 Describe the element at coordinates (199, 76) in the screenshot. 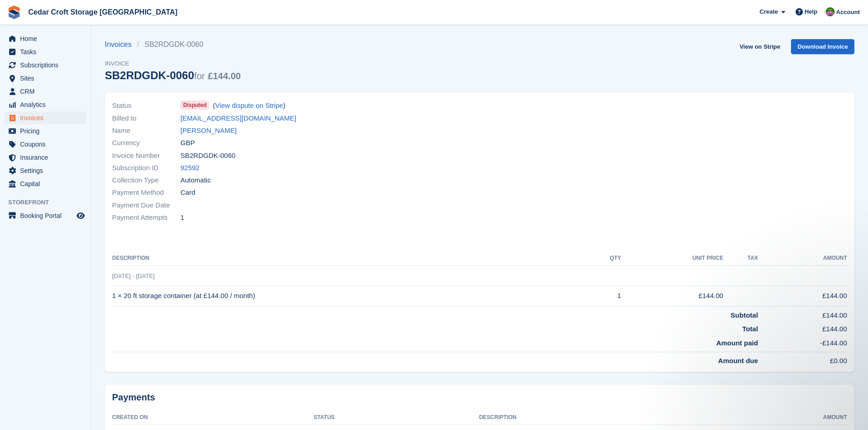

I see `span: for` at that location.